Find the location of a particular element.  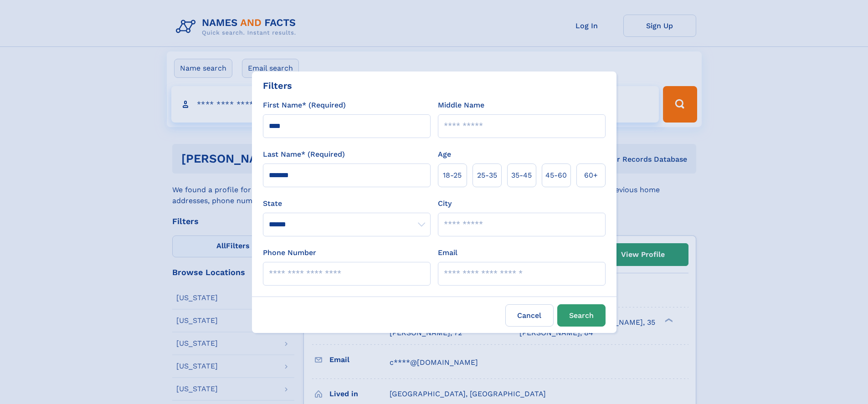

label: Email is located at coordinates (448, 253).